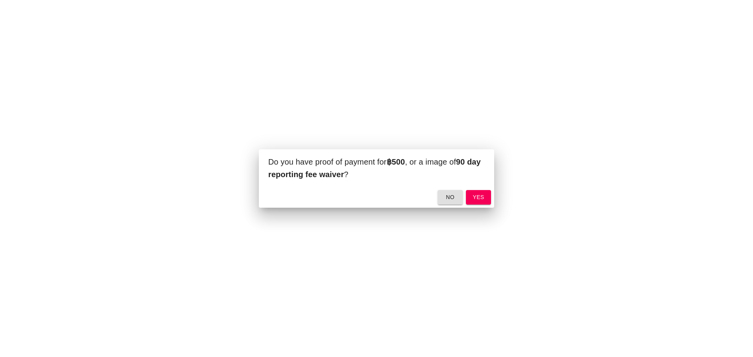  Describe the element at coordinates (450, 197) in the screenshot. I see `span: no` at that location.